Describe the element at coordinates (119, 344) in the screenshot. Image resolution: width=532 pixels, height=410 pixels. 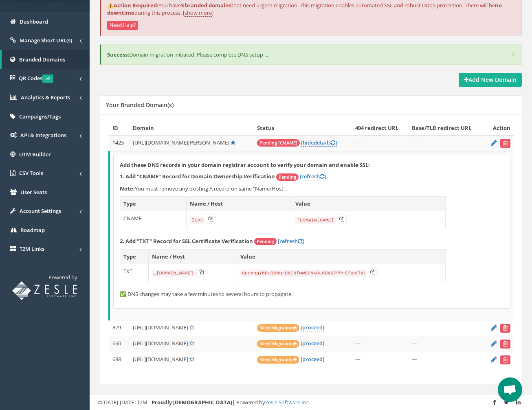
I see `td: 660` at that location.